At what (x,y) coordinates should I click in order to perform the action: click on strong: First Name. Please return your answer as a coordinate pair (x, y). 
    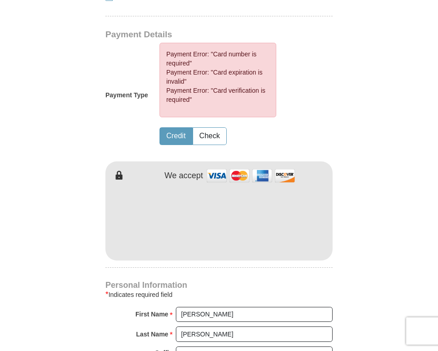
    Looking at the image, I should click on (152, 314).